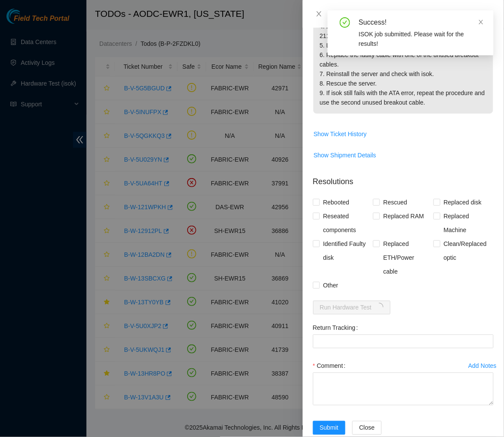 This screenshot has width=504, height=437. Describe the element at coordinates (421, 23) in the screenshot. I see `div: Success!` at that location.